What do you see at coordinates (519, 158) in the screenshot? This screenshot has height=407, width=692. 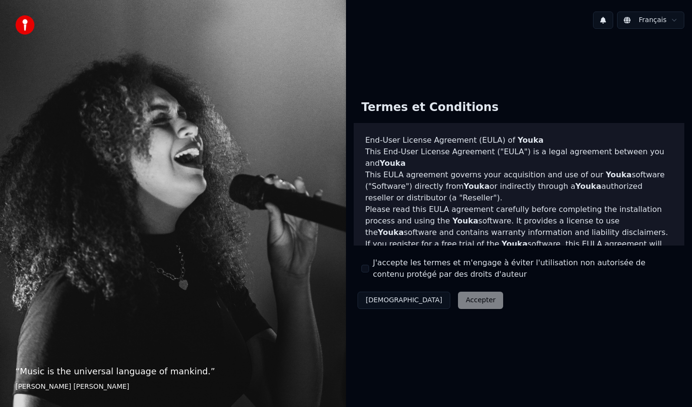 I see `p: This End-User License Agreement ("EULA") is a legal agreement between you and` at bounding box center [519, 158].